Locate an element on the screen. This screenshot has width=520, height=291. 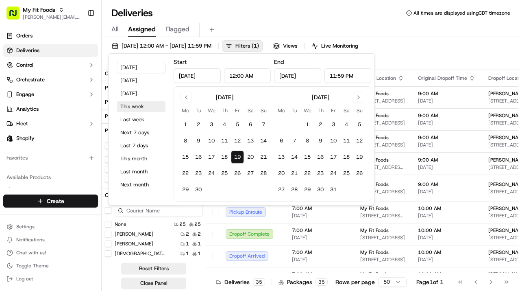
span: Control is located at coordinates (25, 65).